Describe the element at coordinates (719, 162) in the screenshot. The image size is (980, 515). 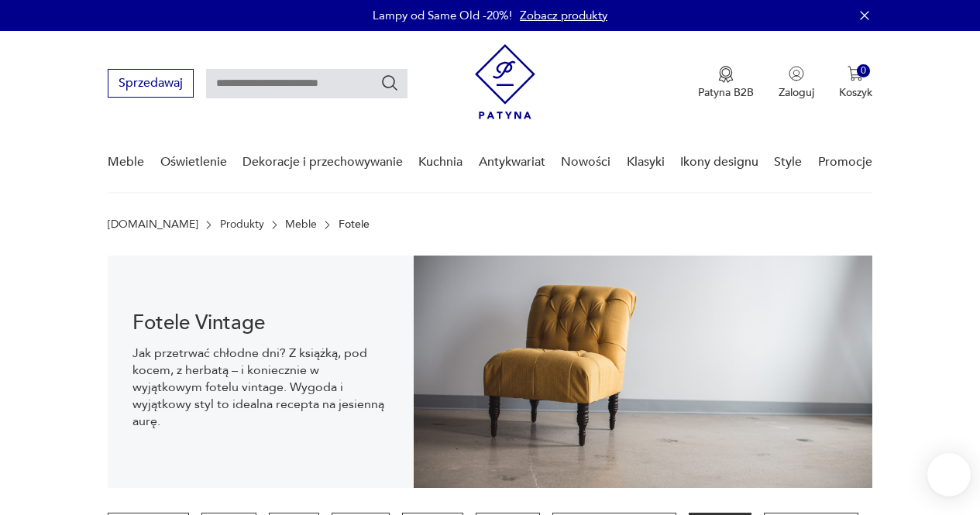
I see `a: Ikony designu` at that location.